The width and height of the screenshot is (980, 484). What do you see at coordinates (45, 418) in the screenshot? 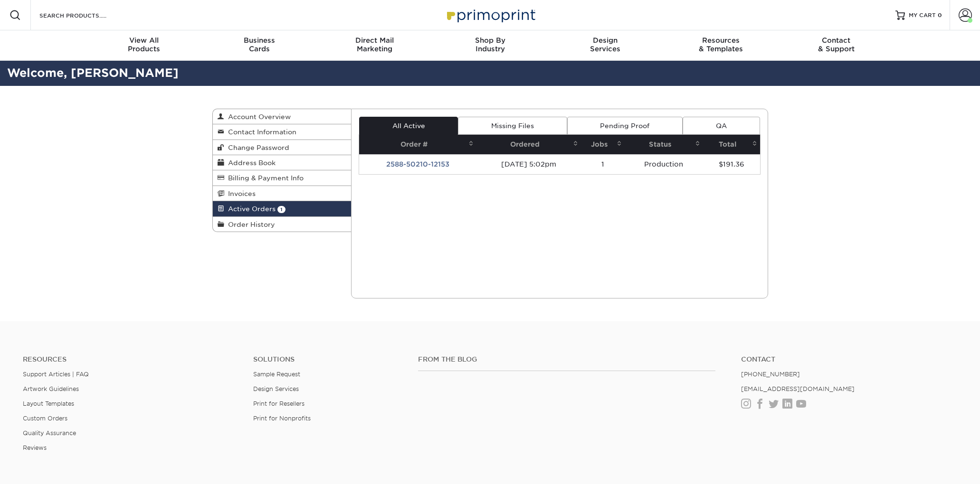
I see `a: Custom Orders` at bounding box center [45, 418].